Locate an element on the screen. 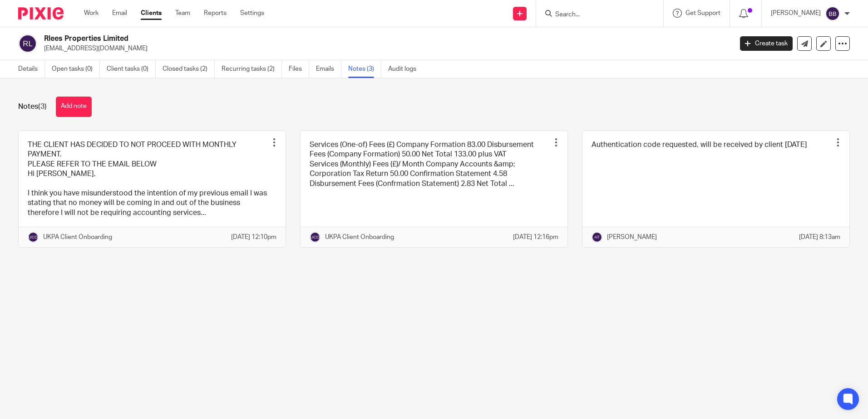 The height and width of the screenshot is (419, 868). a: Team is located at coordinates (182, 13).